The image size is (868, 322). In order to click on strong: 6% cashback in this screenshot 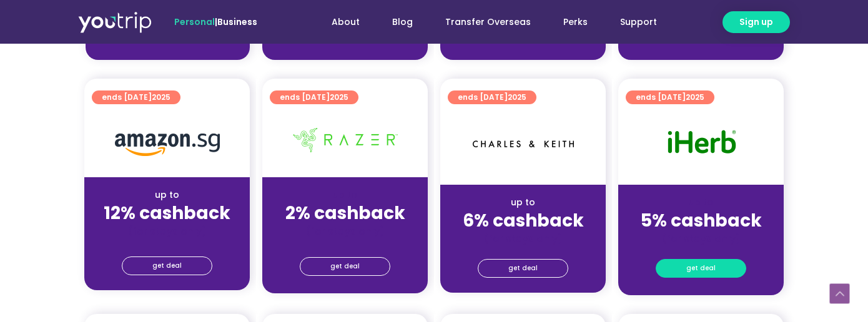, I will do `click(523, 220)`.